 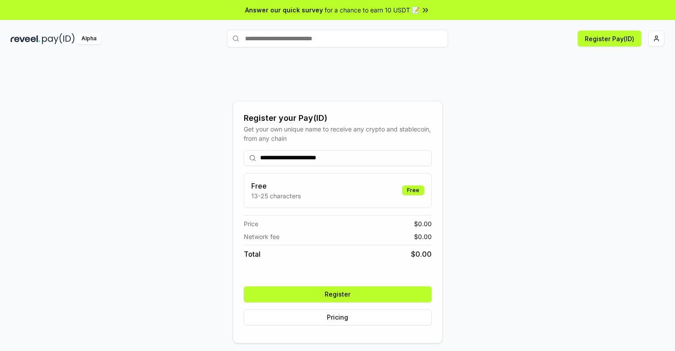 I want to click on button: Register, so click(x=337, y=294).